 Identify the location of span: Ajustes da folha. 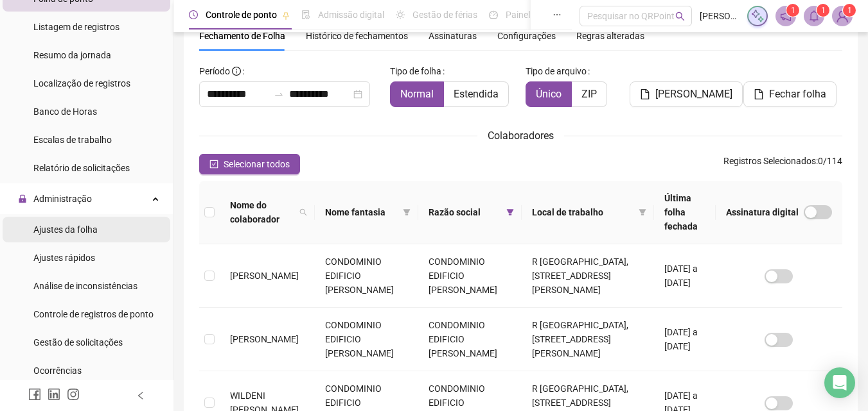
(66, 230).